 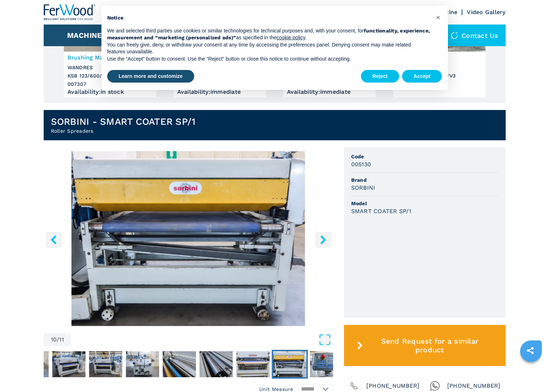 I want to click on button: Go to Slide 11, so click(x=326, y=364).